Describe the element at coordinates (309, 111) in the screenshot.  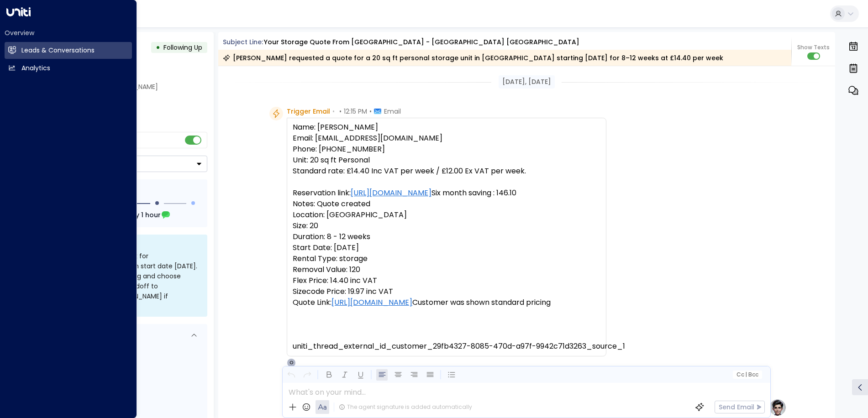
I see `span: Trigger Email` at that location.